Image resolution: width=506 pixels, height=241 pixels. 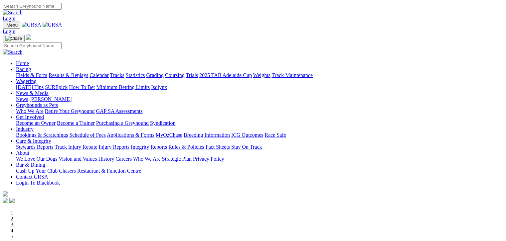 I want to click on a: Track Maintenance, so click(x=292, y=75).